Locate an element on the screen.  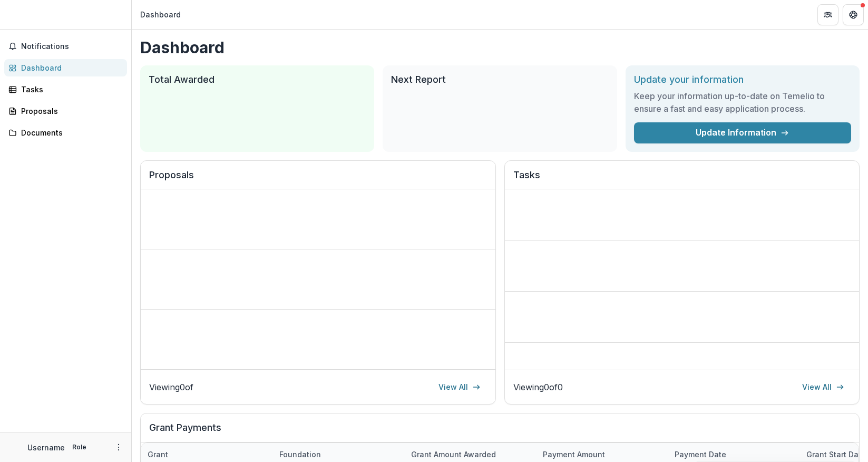
p: Viewing 0 of is located at coordinates (171, 387).